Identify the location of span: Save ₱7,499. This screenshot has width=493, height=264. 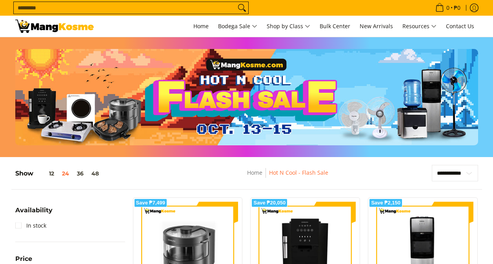
(151, 203).